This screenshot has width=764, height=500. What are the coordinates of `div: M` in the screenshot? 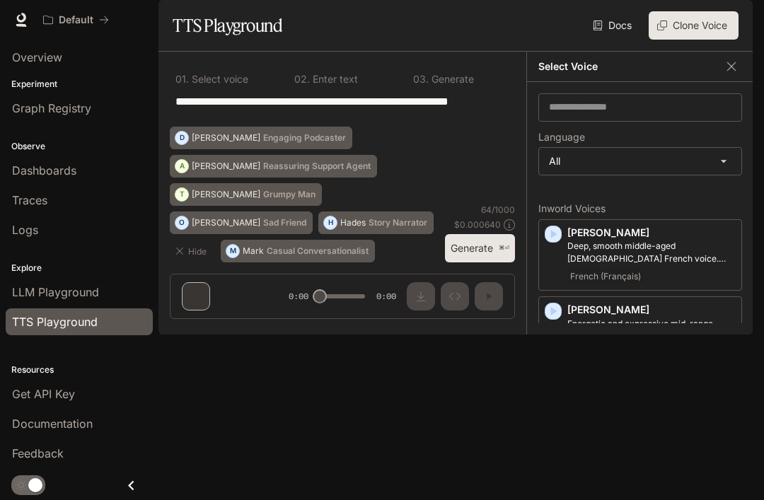 It's located at (233, 251).